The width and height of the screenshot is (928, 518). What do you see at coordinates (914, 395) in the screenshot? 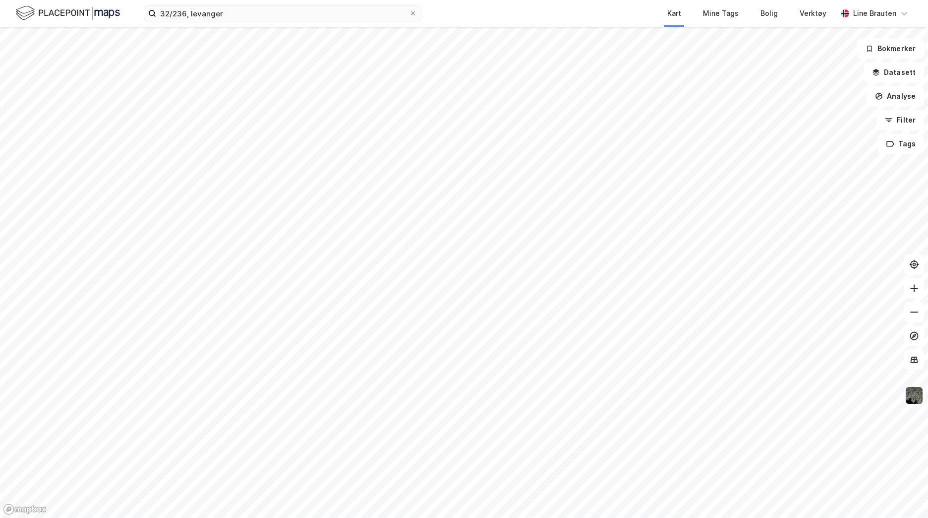
I see `img: 9k=` at bounding box center [914, 395].